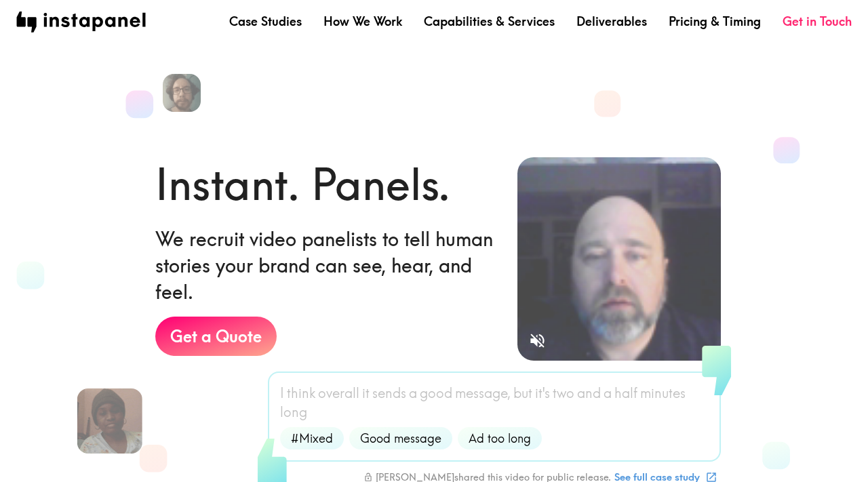 This screenshot has width=868, height=482. Describe the element at coordinates (543, 393) in the screenshot. I see `span: it's` at that location.